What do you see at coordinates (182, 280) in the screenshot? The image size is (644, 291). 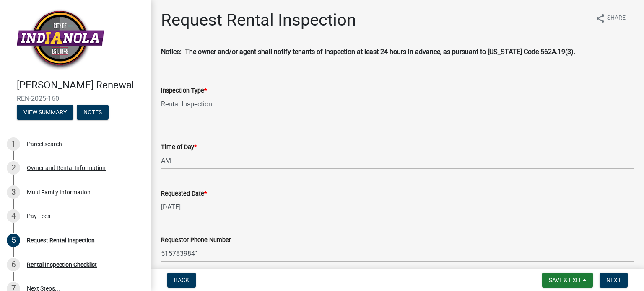 I see `button: Back` at bounding box center [182, 280].